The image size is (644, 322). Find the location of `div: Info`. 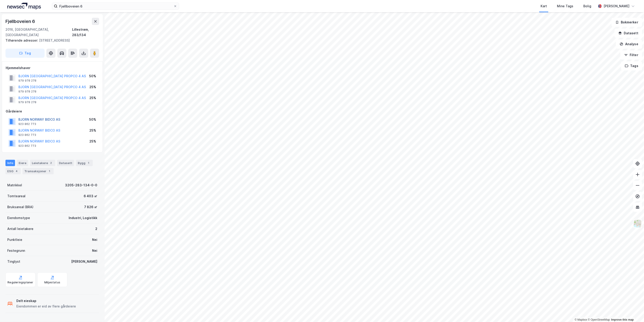

div: Info is located at coordinates (10, 163).